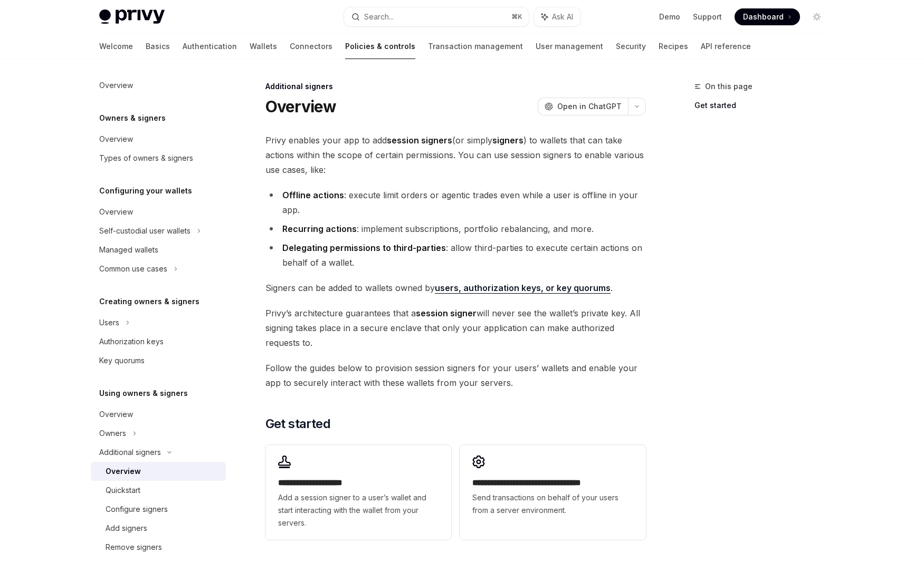  I want to click on a: Policies & controls, so click(380, 46).